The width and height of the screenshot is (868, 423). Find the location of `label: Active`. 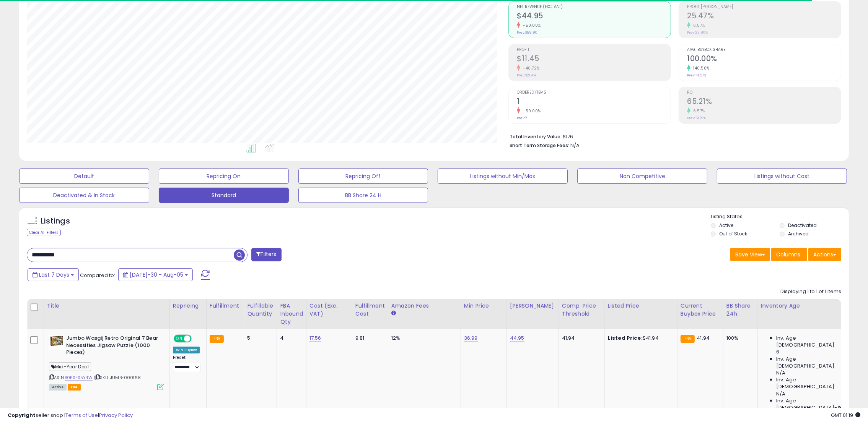

label: Active is located at coordinates (726, 225).